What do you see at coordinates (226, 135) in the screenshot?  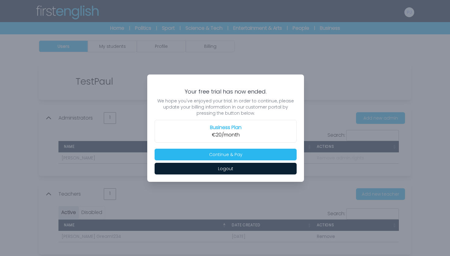 I see `p: €20/month` at bounding box center [226, 135].